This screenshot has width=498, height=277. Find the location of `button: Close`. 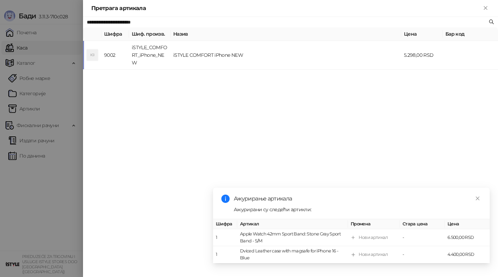

button: Close is located at coordinates (486, 8).